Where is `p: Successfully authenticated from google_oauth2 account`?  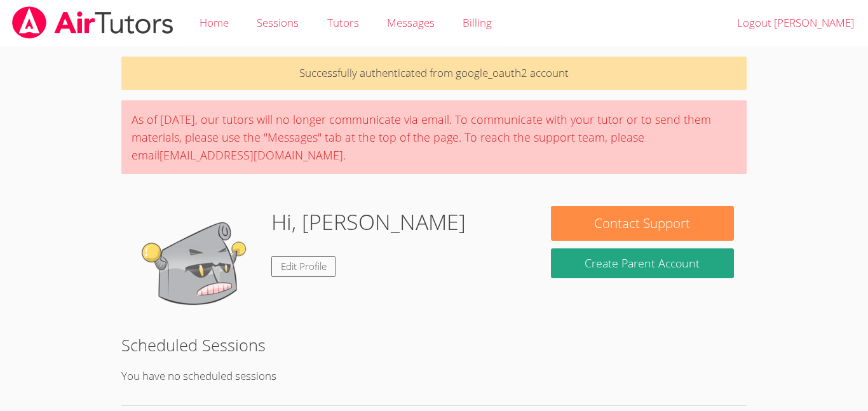 p: Successfully authenticated from google_oauth2 account is located at coordinates (434, 73).